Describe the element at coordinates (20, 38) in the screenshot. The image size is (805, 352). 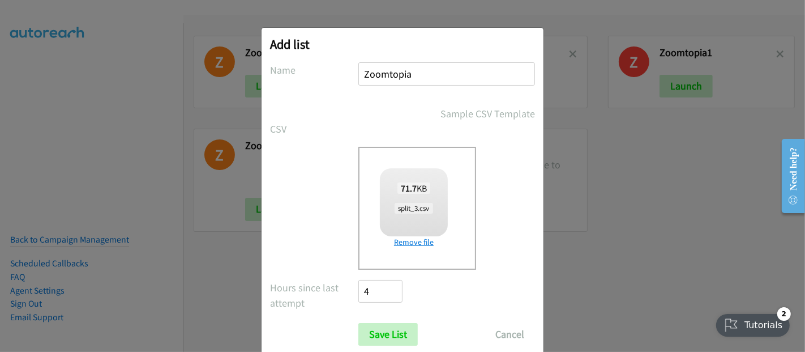
I see `div: Need help?` at that location.